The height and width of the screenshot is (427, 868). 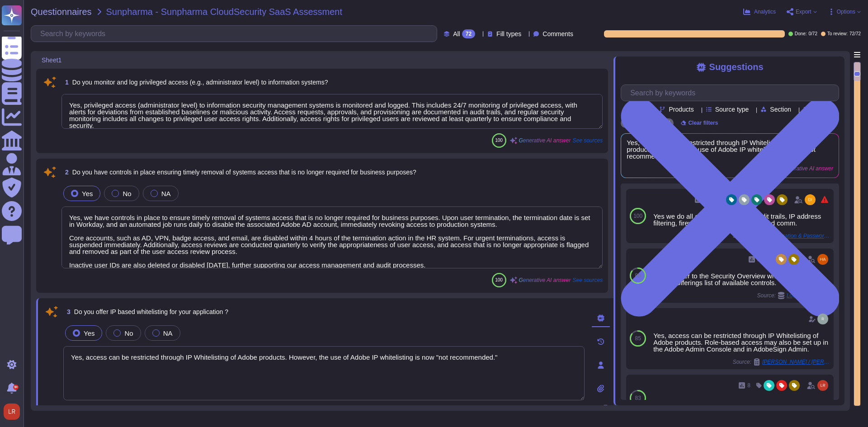 What do you see at coordinates (837, 34) in the screenshot?
I see `span: To review:` at bounding box center [837, 34].